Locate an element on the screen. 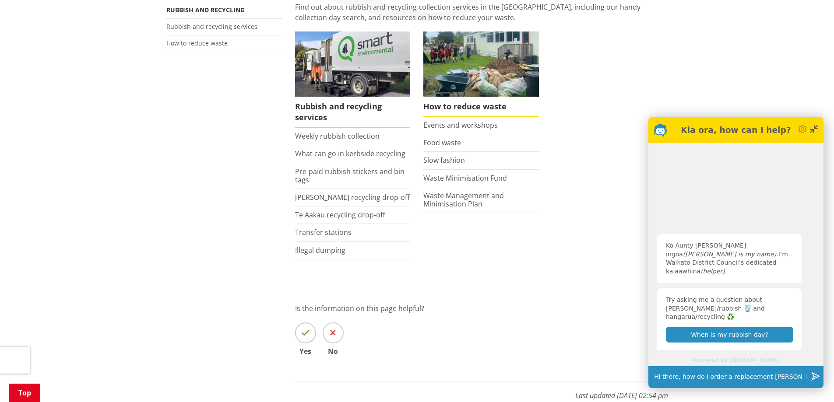  button: When is my rubbish day? is located at coordinates (729, 335).